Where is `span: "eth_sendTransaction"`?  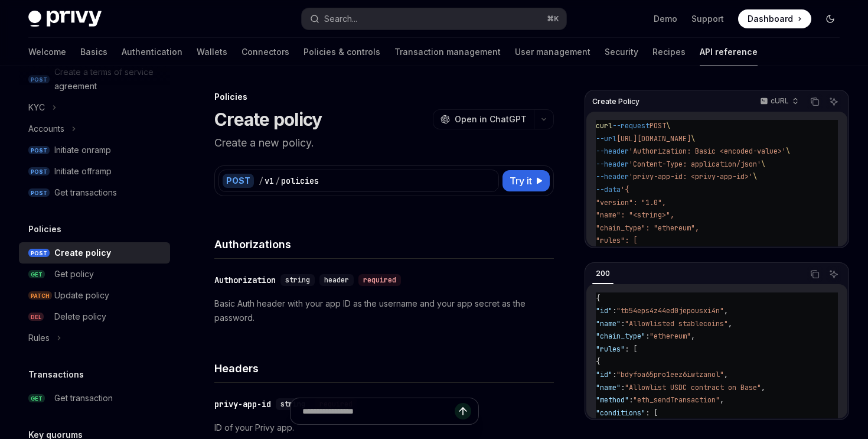
span: "eth_sendTransaction" is located at coordinates (676, 400).